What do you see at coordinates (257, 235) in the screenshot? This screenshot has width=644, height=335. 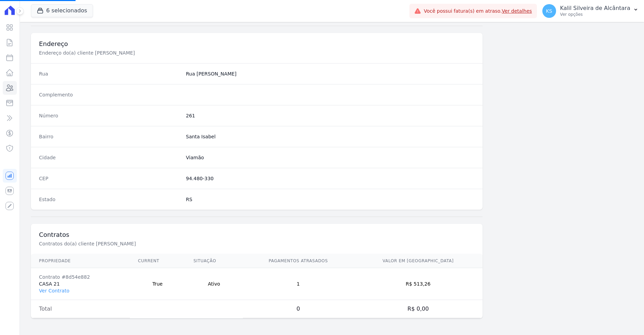 I see `h3: Contratos` at bounding box center [257, 235].